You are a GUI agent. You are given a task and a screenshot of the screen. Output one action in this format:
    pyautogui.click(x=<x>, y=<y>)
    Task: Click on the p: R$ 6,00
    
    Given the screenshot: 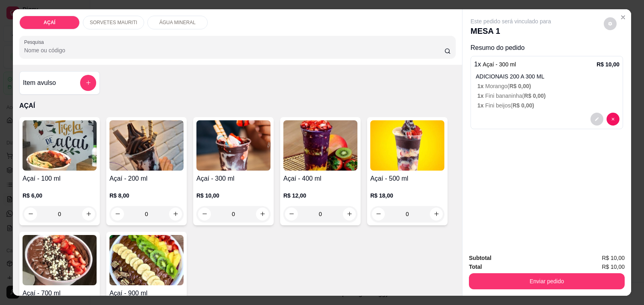 What is the action you would take?
    pyautogui.click(x=60, y=196)
    